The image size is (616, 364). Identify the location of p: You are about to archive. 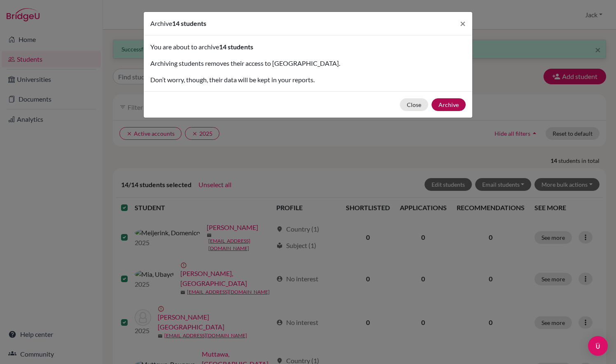
(308, 47).